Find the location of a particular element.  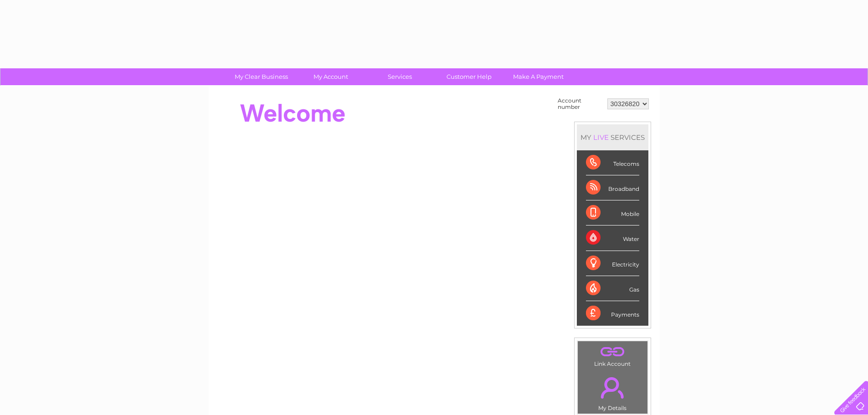

td: My Details is located at coordinates (613, 392).